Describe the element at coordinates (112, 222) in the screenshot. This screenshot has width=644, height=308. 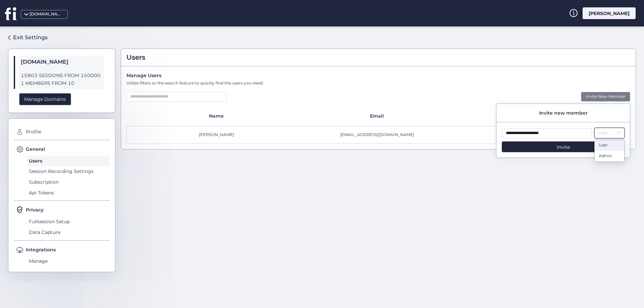
I see `button: Help` at that location.